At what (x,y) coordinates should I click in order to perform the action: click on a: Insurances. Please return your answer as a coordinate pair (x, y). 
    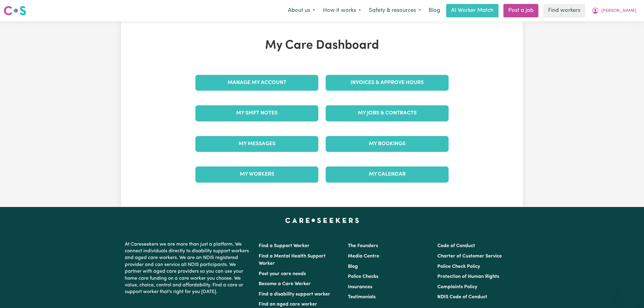
    Looking at the image, I should click on (360, 287).